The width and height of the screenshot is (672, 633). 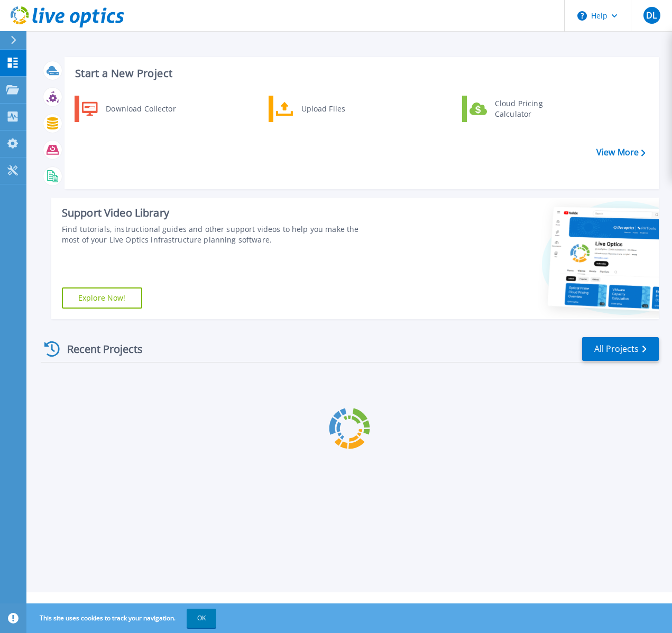 I want to click on a: Upload Files, so click(x=322, y=109).